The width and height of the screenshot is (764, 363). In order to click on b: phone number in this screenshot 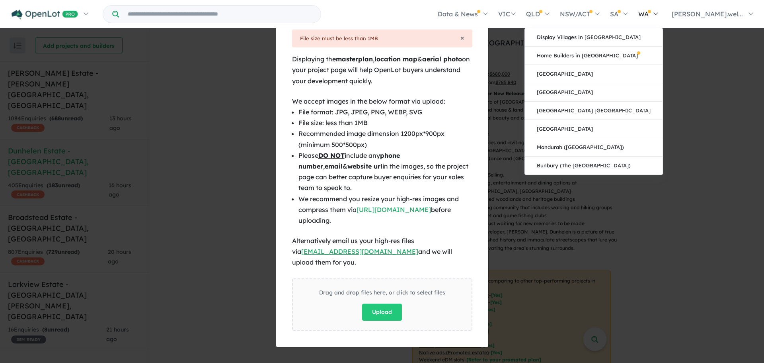, I will do `click(349, 160)`.